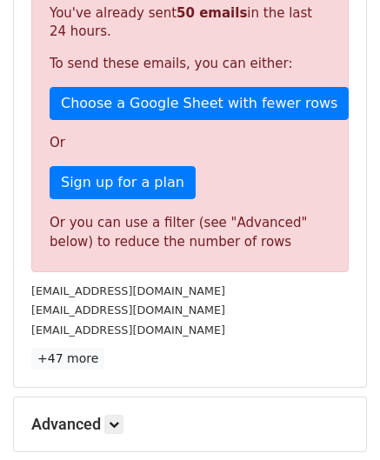 This screenshot has height=460, width=380. What do you see at coordinates (337, 418) in the screenshot?
I see `div: Chat Widget` at bounding box center [337, 418].